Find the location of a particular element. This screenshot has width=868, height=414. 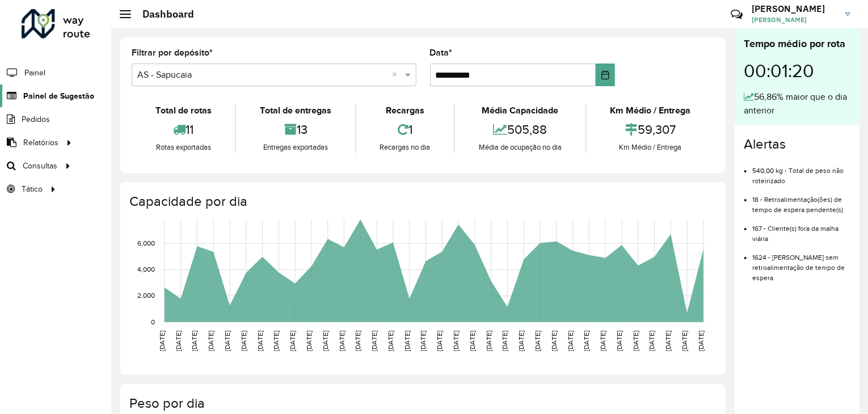

span: Relatórios is located at coordinates (41, 142).